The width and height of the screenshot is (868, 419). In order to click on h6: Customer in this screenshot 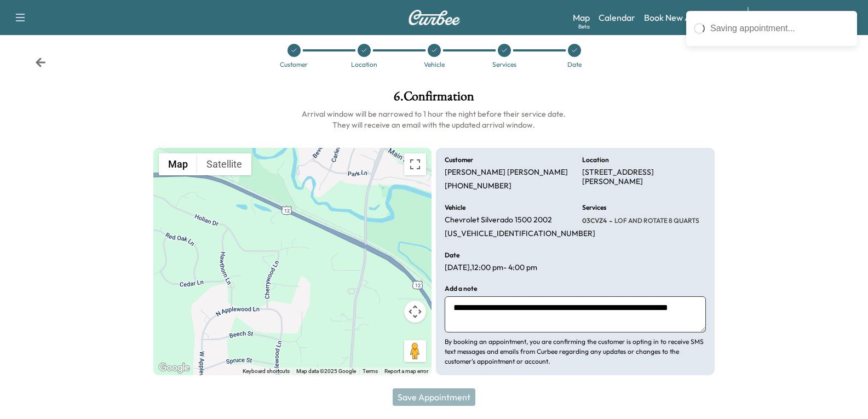, I will do `click(459, 160)`.